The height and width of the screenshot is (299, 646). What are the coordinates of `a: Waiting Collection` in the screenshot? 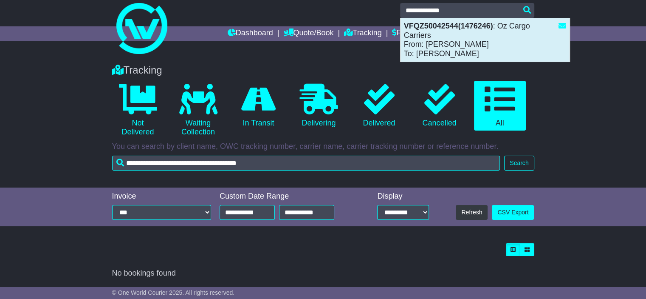 It's located at (198, 110).